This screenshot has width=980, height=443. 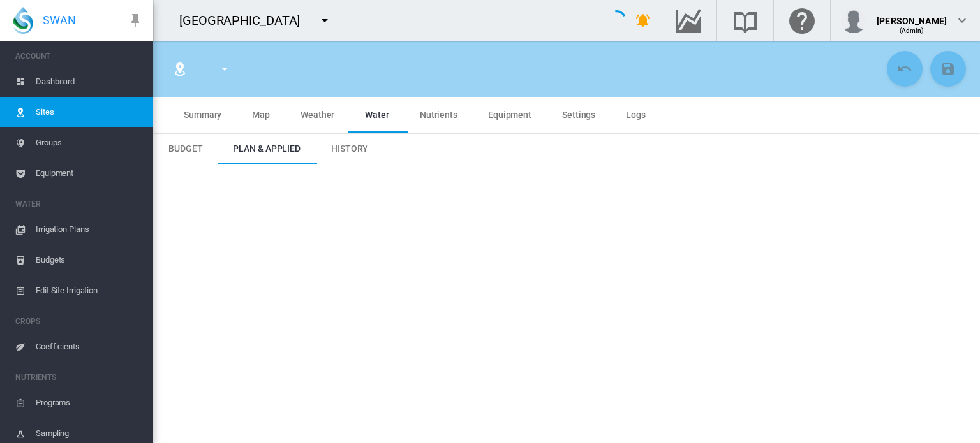 What do you see at coordinates (79, 56) in the screenshot?
I see `span: ACCOUNT` at bounding box center [79, 56].